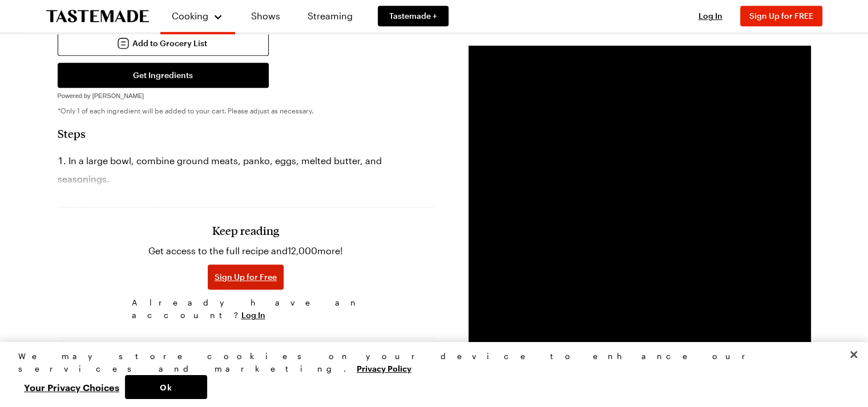  I want to click on button: Cooking, so click(197, 16).